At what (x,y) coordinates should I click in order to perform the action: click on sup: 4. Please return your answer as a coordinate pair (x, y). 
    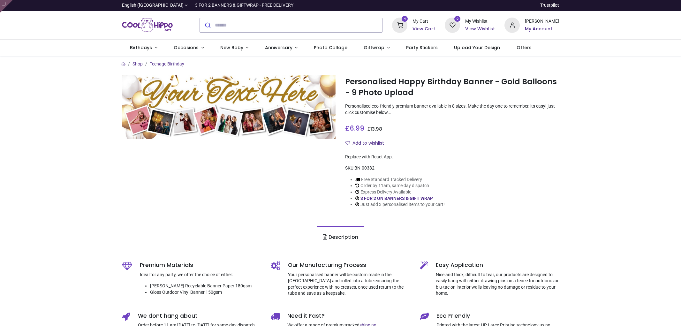
    Looking at the image, I should click on (404, 19).